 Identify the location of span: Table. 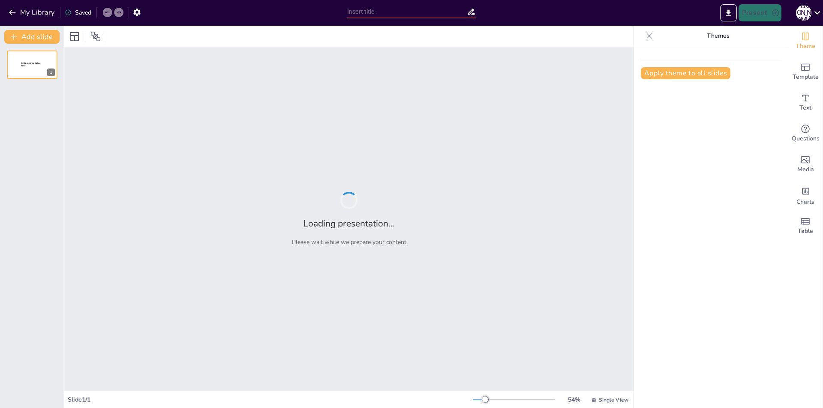
(805, 231).